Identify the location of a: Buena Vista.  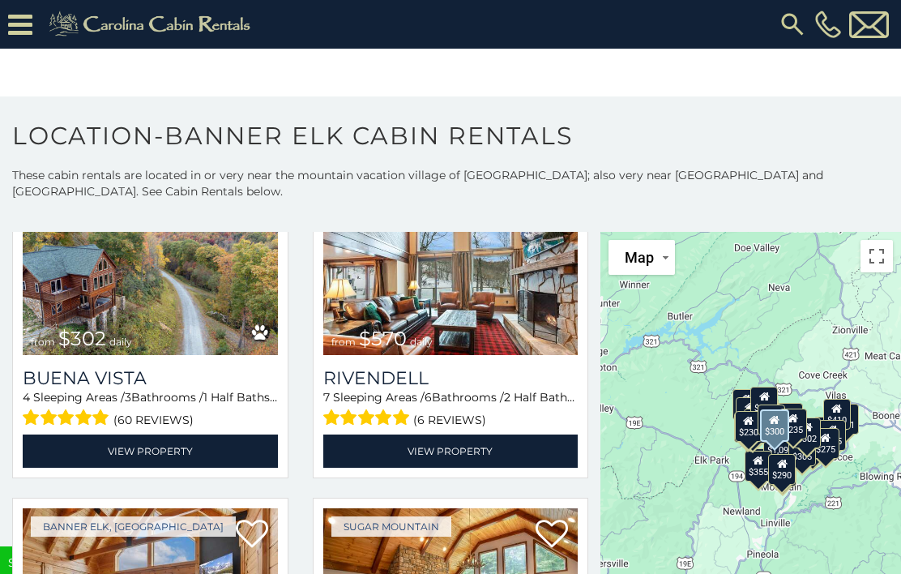
(150, 378).